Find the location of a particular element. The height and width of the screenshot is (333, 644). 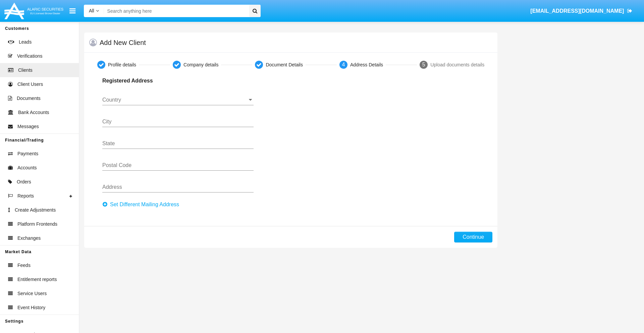

div: Document Details is located at coordinates (284, 65).